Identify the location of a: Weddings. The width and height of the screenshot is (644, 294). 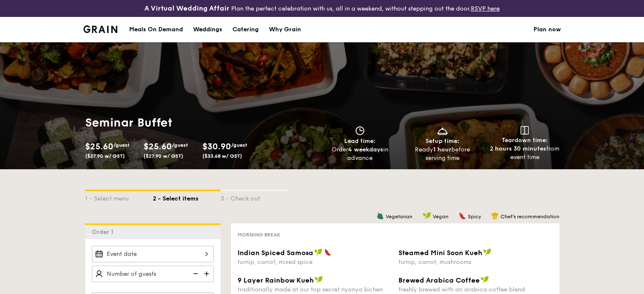
(207, 29).